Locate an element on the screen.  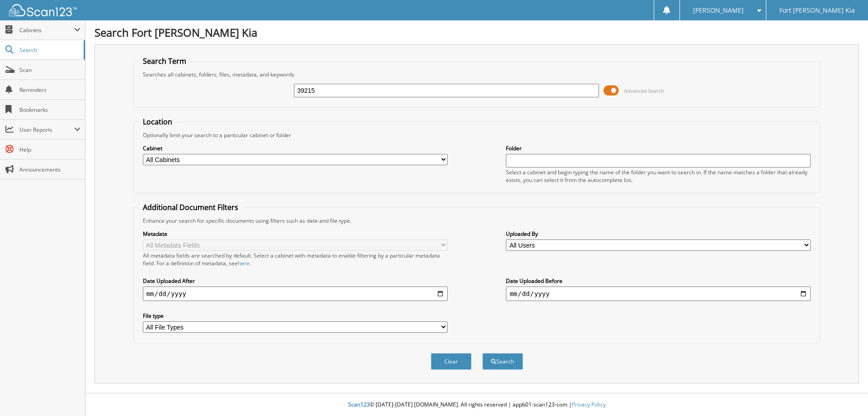
label: Cabinet is located at coordinates (295, 148).